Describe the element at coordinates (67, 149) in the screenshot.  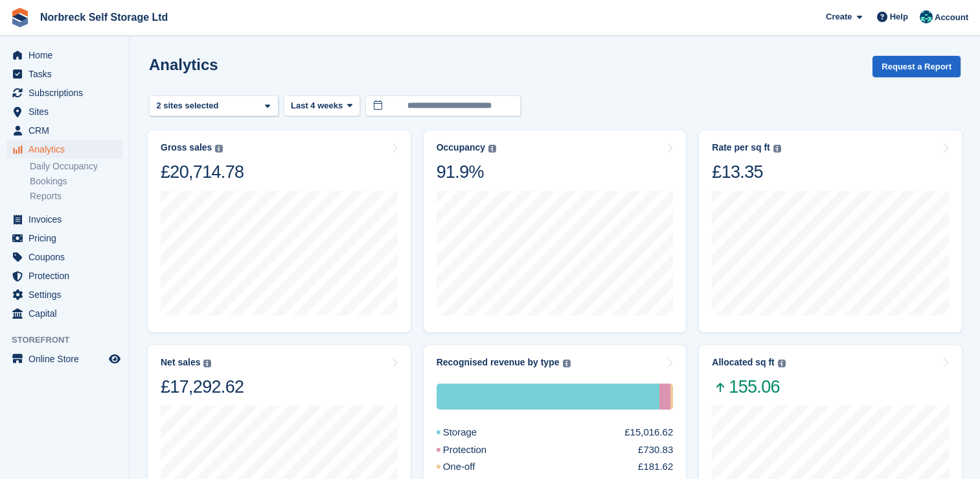
I see `span: Analytics` at that location.